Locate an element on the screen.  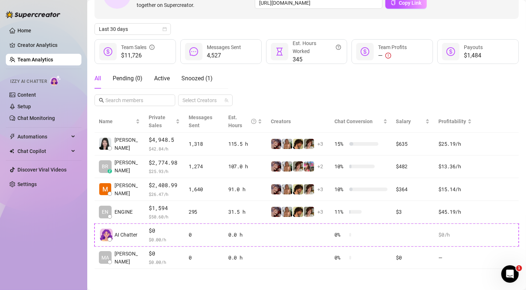
img: Johaina Therese… is located at coordinates (105, 144).